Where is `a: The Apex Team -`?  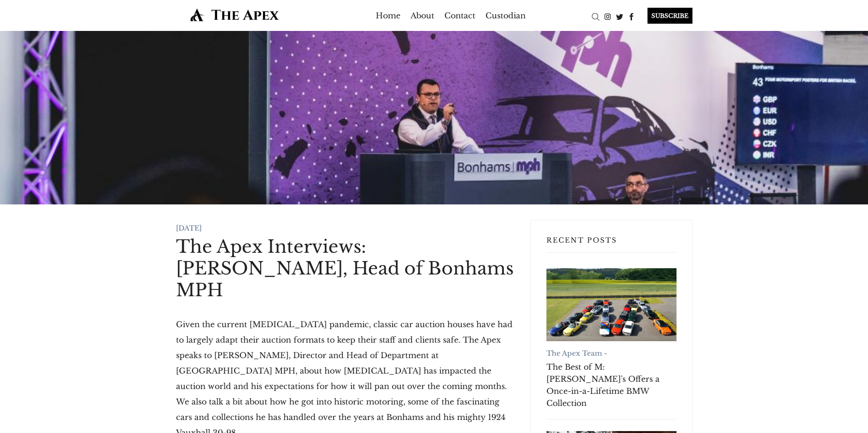
a: The Apex Team - is located at coordinates (577, 353).